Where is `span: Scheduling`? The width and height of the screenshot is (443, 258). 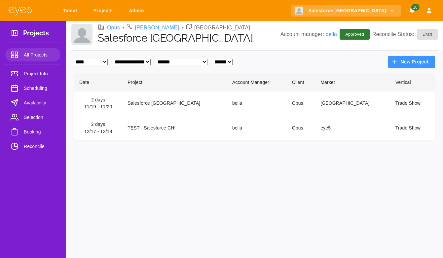 span: Scheduling is located at coordinates (39, 88).